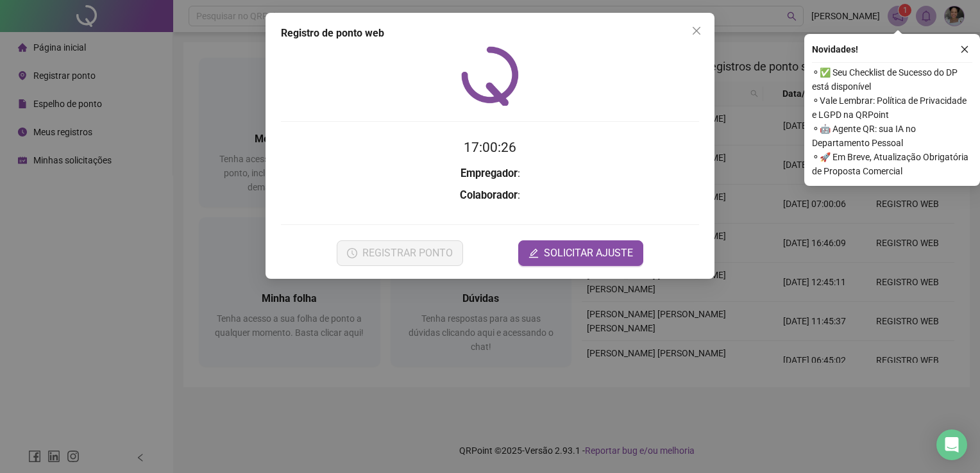 This screenshot has height=473, width=980. Describe the element at coordinates (490, 76) in the screenshot. I see `img: QRPoint` at that location.